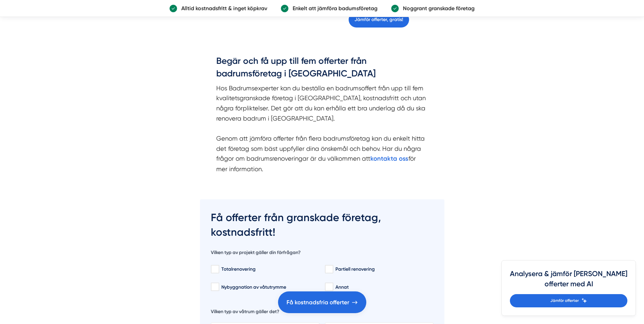 Image resolution: width=644 pixels, height=324 pixels. What do you see at coordinates (329, 269) in the screenshot?
I see `input: Partiell renovering` at bounding box center [329, 269].